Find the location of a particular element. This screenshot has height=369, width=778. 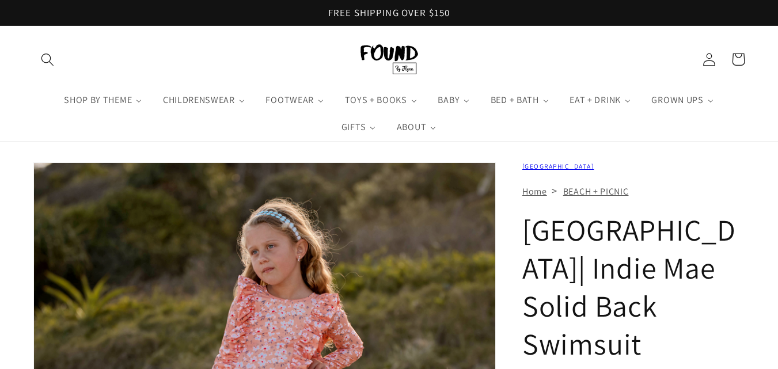

a: FOOTWEAR is located at coordinates (295, 100).